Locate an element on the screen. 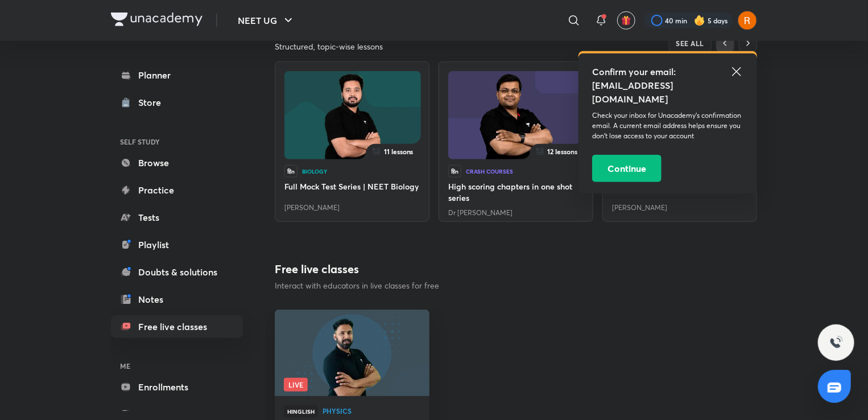 The image size is (868, 420). img: Company Logo is located at coordinates (156, 20).